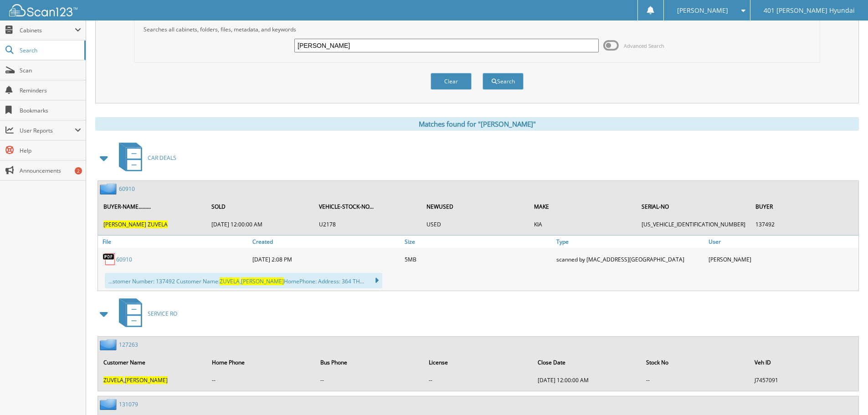 The height and width of the screenshot is (415, 868). I want to click on span: User Reports, so click(47, 130).